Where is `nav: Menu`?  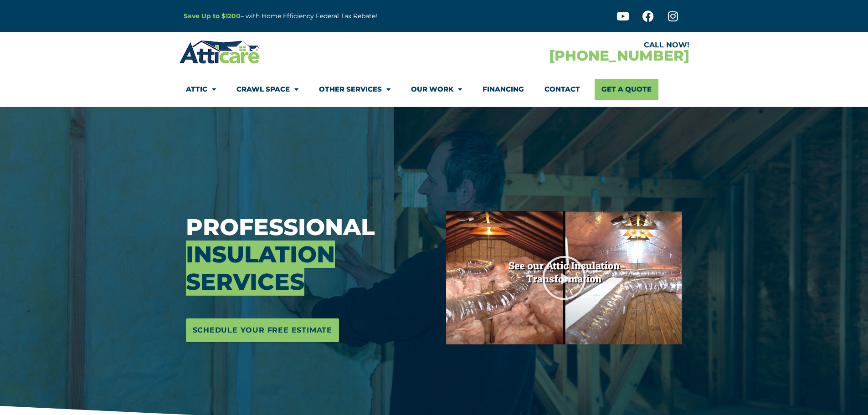 nav: Menu is located at coordinates (434, 90).